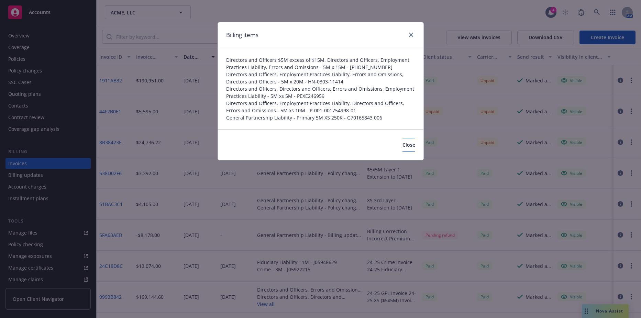 The height and width of the screenshot is (318, 641). Describe the element at coordinates (242, 35) in the screenshot. I see `h1: Billing items` at that location.